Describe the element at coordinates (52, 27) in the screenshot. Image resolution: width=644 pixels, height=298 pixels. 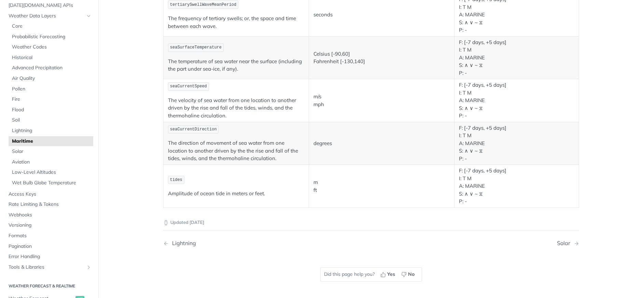
I see `span: Core` at that location.